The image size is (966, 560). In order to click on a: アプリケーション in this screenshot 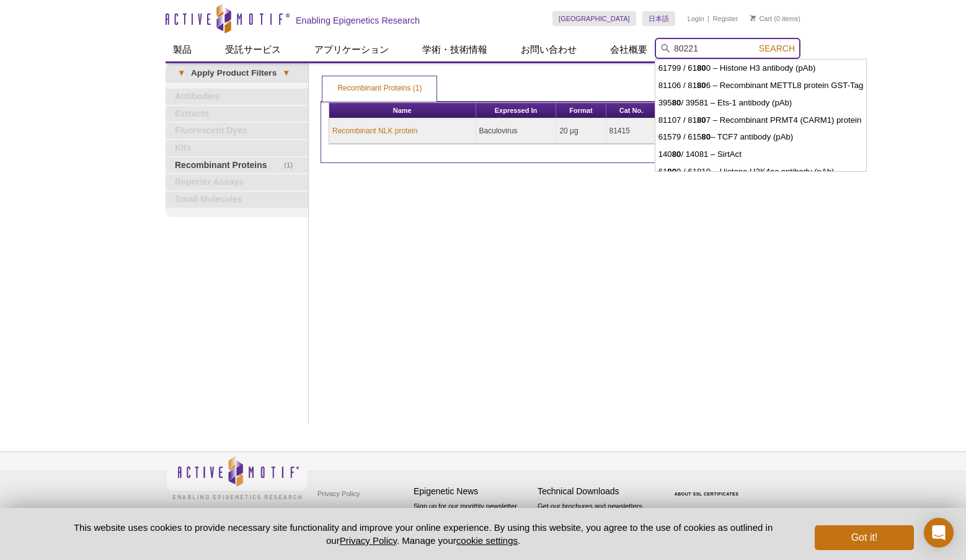, I will do `click(351, 49)`.